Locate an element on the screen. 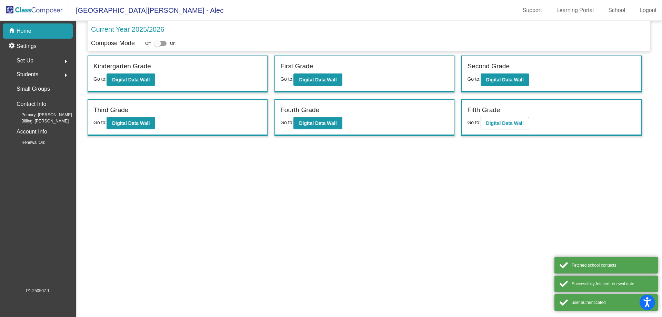 This screenshot has width=662, height=317. span: Renewal On: is located at coordinates (28, 142).